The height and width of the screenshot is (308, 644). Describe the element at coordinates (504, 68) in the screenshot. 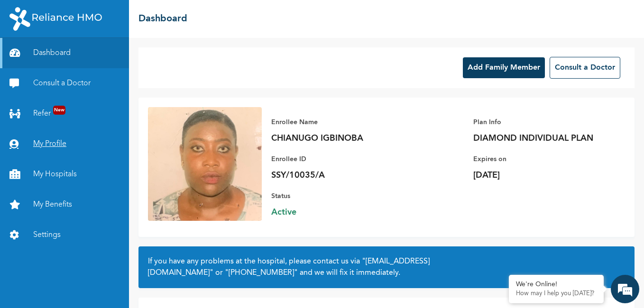

I see `button: Add Family Member` at that location.